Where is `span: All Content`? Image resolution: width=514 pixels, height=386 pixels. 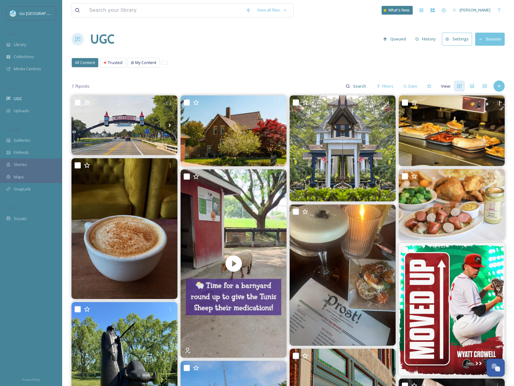 span: All Content is located at coordinates (85, 62).